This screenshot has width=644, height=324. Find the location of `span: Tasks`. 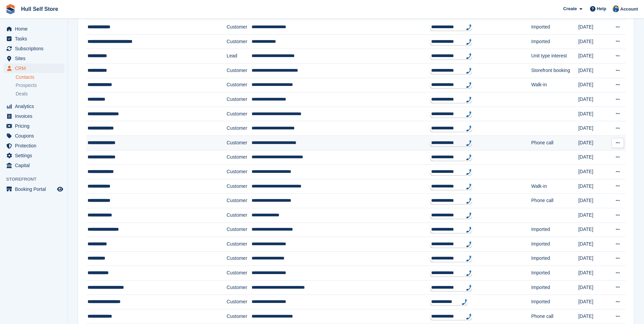

span: Tasks is located at coordinates (35, 38).